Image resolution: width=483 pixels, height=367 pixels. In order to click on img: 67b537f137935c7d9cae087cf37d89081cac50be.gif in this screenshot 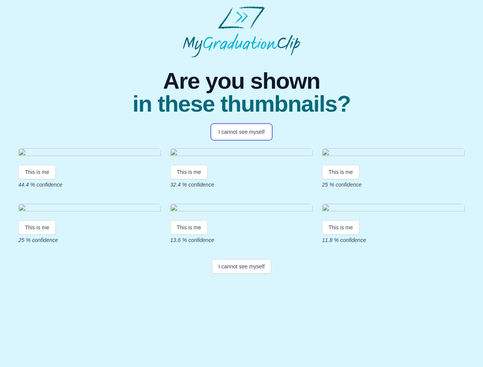, I will do `click(393, 153)`.